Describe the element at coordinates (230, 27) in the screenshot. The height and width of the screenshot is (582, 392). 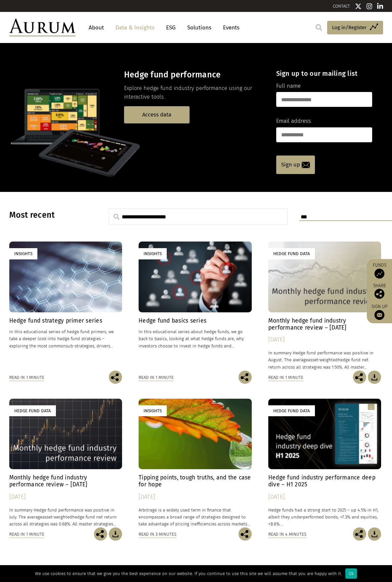
I see `a: Events` at that location.